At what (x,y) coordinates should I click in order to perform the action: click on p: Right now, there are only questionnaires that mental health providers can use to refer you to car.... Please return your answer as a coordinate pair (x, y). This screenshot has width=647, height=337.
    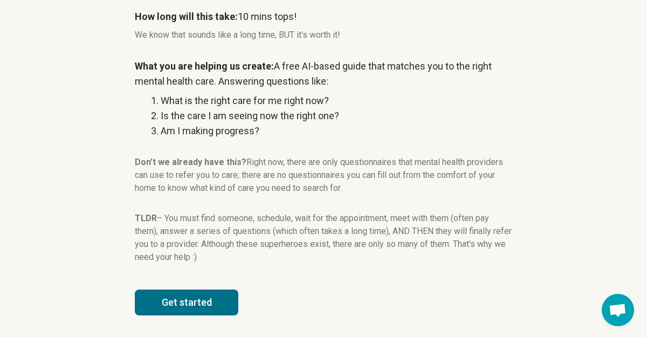
    Looking at the image, I should click on (323, 175).